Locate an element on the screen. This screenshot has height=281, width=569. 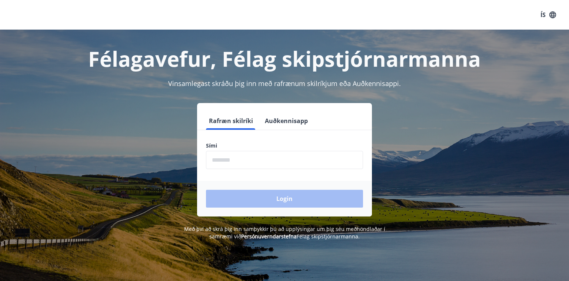
button: Auðkennisapp is located at coordinates (286, 121).